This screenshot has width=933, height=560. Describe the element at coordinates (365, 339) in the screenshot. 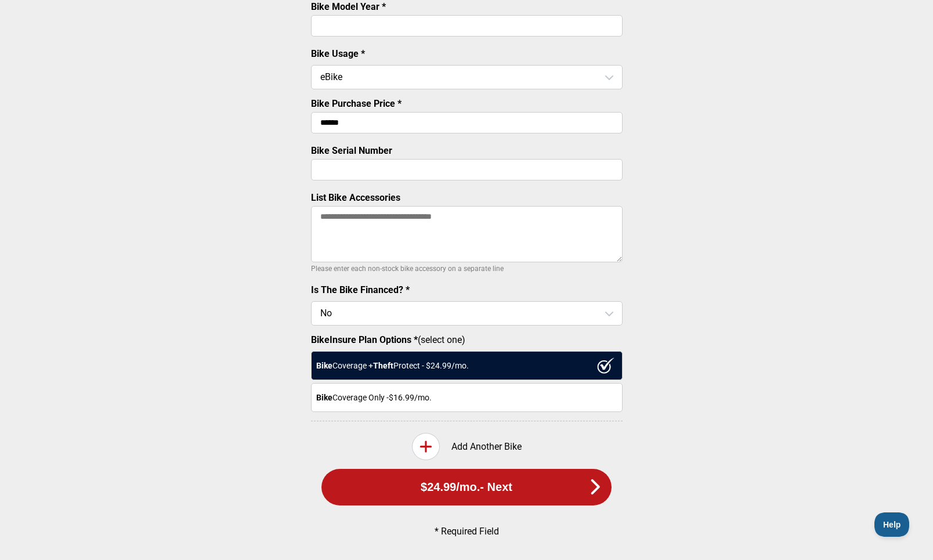

I see `strong: BikeInsure Plan Options *` at that location.